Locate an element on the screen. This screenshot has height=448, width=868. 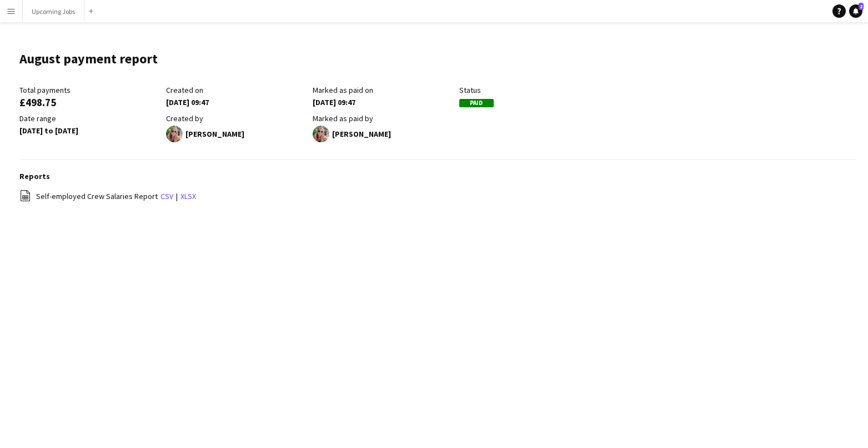
div: Marked as paid on is located at coordinates (383, 90).